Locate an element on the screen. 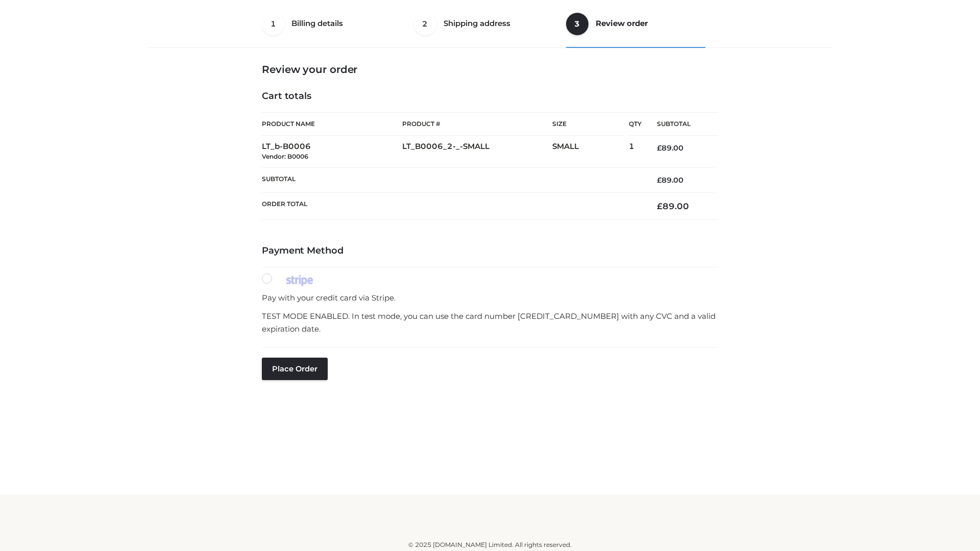 Image resolution: width=980 pixels, height=551 pixels. button: Place order is located at coordinates (294, 369).